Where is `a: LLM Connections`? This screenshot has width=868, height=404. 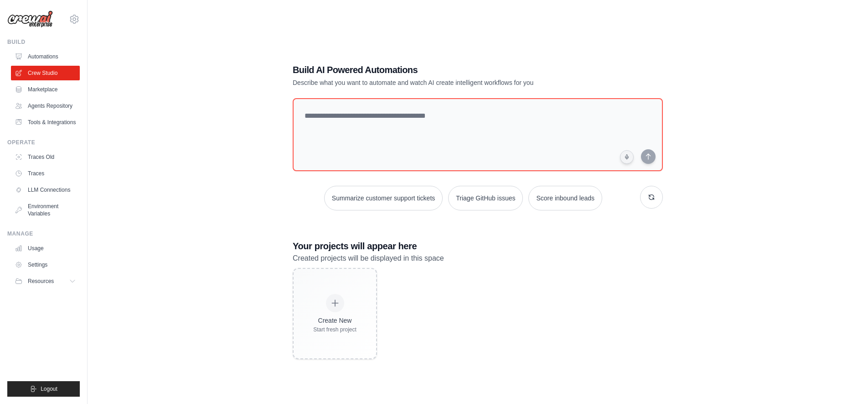 a: LLM Connections is located at coordinates (45, 190).